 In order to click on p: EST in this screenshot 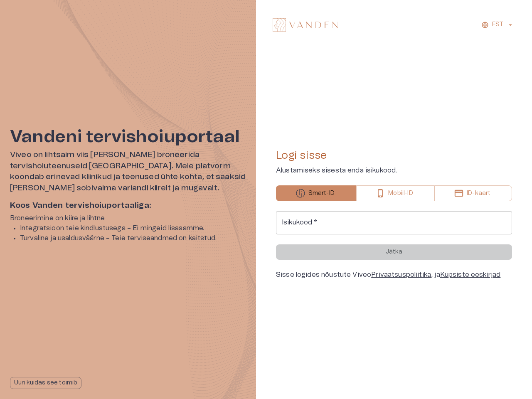, I will do `click(497, 25)`.